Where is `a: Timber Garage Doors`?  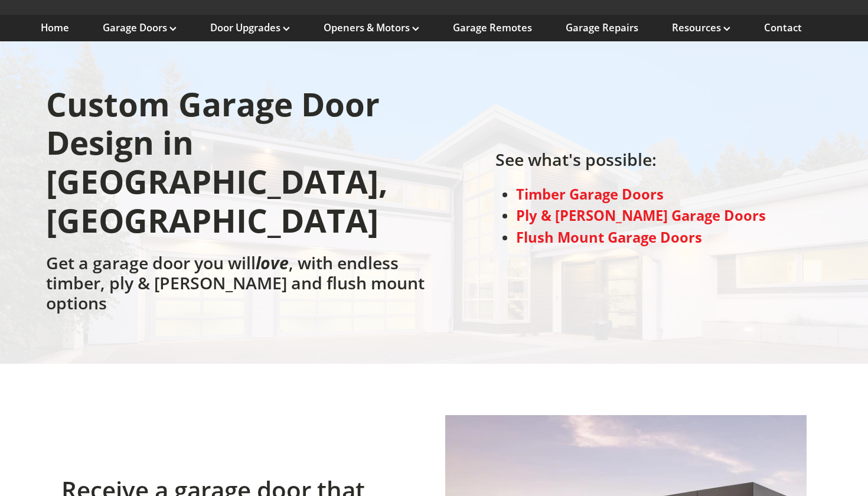
a: Timber Garage Doors is located at coordinates (590, 195).